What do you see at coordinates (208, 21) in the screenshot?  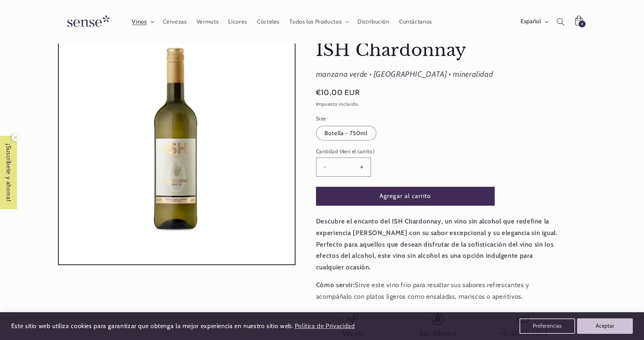 I see `span: Vermuts` at bounding box center [208, 21].